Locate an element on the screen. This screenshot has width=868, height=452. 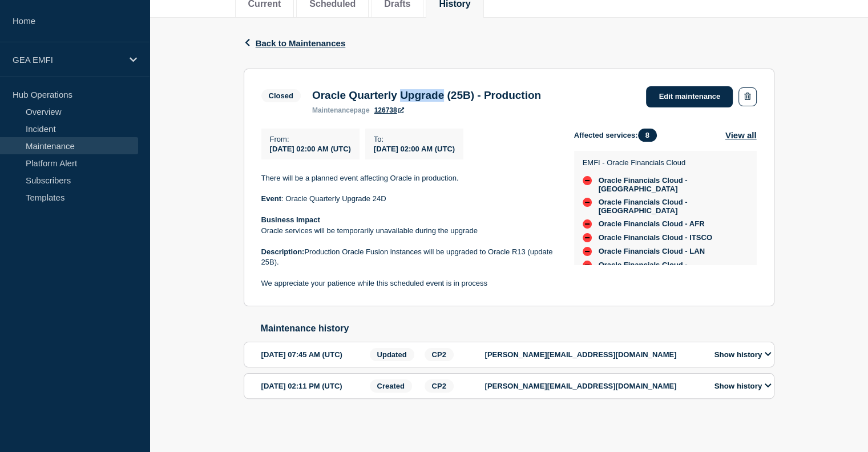
p: From : is located at coordinates (311, 139).